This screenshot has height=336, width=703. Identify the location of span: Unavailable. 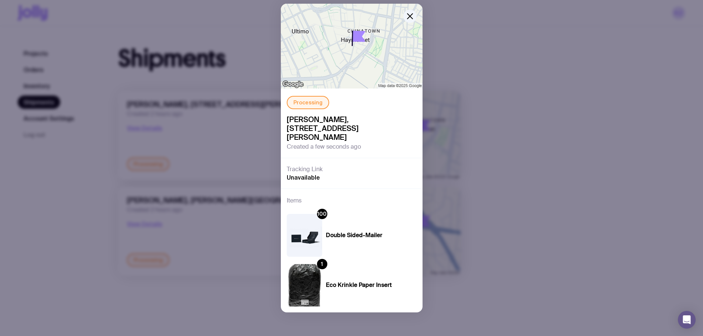
(303, 177).